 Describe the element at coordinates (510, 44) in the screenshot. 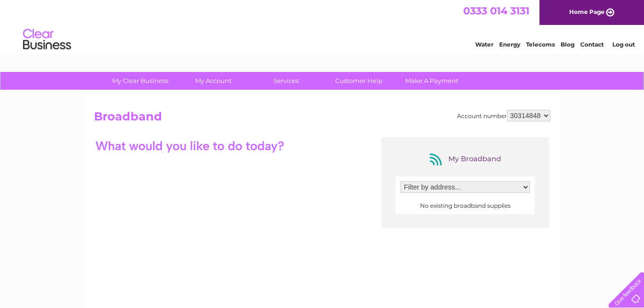

I see `a: Energy` at that location.